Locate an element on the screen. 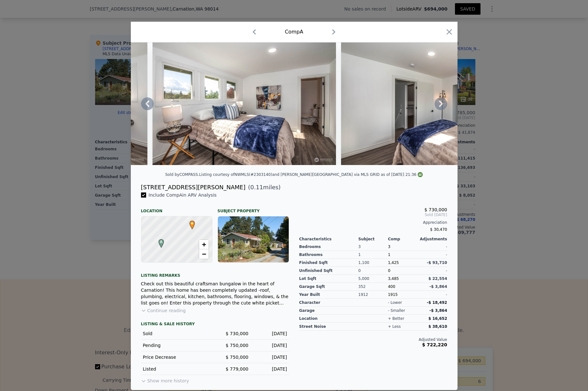  div: 0 is located at coordinates (373, 270).